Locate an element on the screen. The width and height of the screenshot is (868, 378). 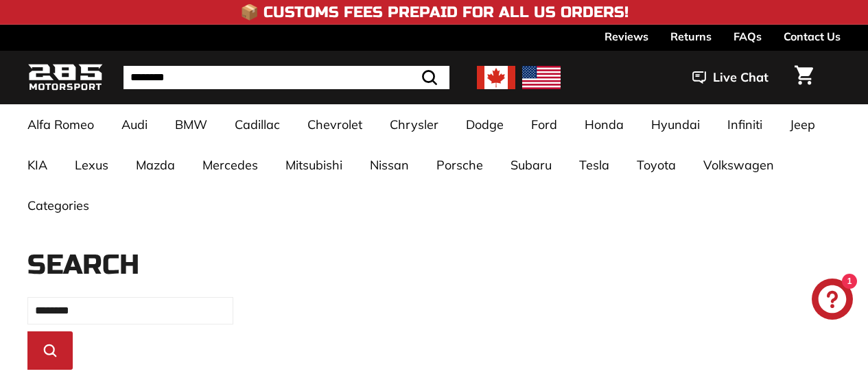
a: Chrysler is located at coordinates (414, 125).